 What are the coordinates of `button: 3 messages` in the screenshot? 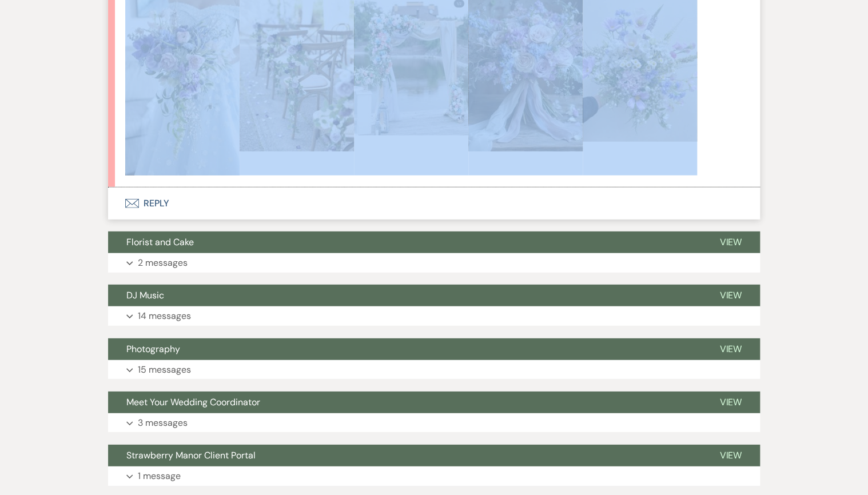 It's located at (434, 423).